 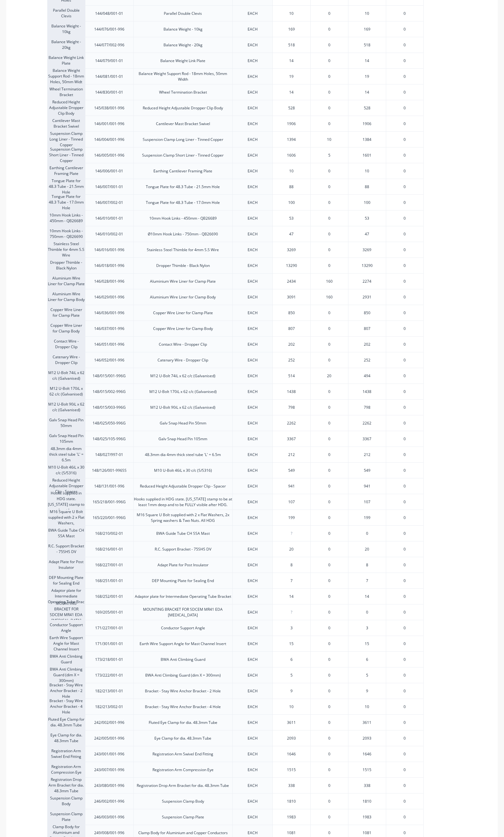 I want to click on div: 807, so click(x=291, y=328).